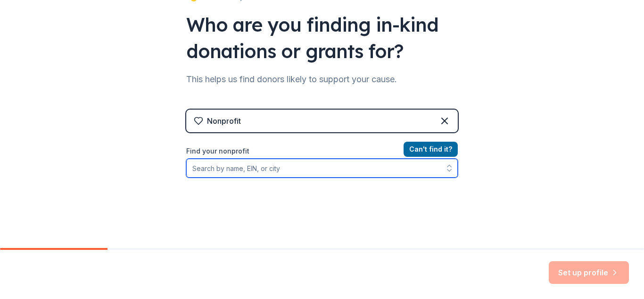 The image size is (644, 299). I want to click on label: Find your nonprofit, so click(322, 151).